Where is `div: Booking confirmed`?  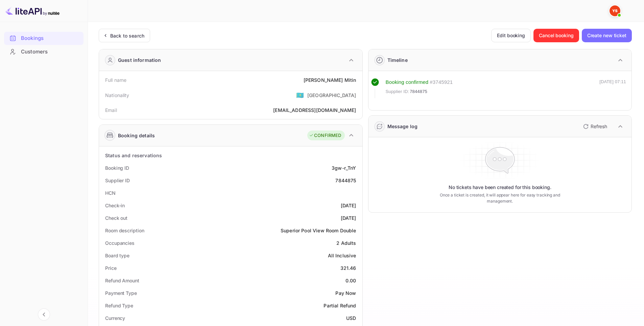 div: Booking confirmed is located at coordinates (407, 82).